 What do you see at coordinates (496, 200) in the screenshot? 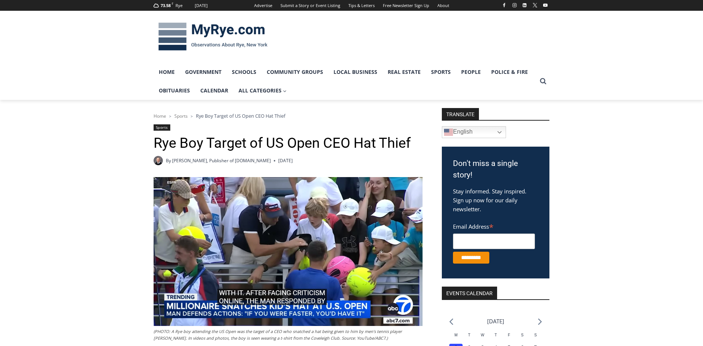
I see `p: Stay informed. Stay inspired. Sign up now for our daily newsletter.` at bounding box center [496, 200].